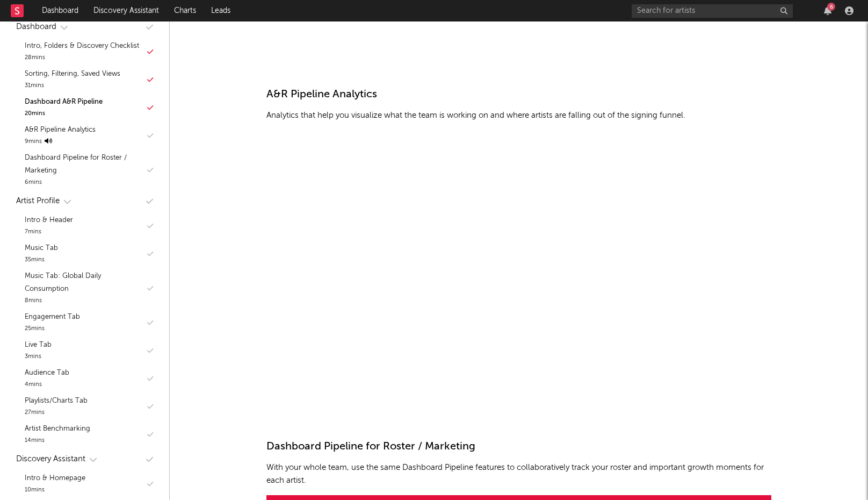 The width and height of the screenshot is (868, 500). What do you see at coordinates (82, 47) in the screenshot?
I see `div: Intro, Folders & Discovery Checklist` at bounding box center [82, 47].